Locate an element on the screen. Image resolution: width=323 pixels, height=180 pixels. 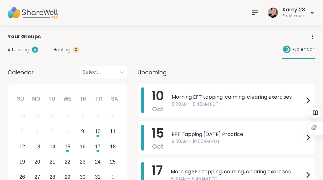
div: 13 is located at coordinates (37, 146).